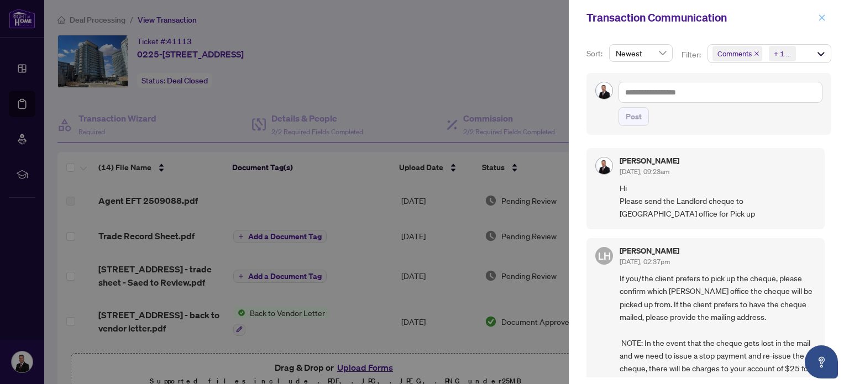  Describe the element at coordinates (782, 54) in the screenshot. I see `span: + 1 ...` at that location.